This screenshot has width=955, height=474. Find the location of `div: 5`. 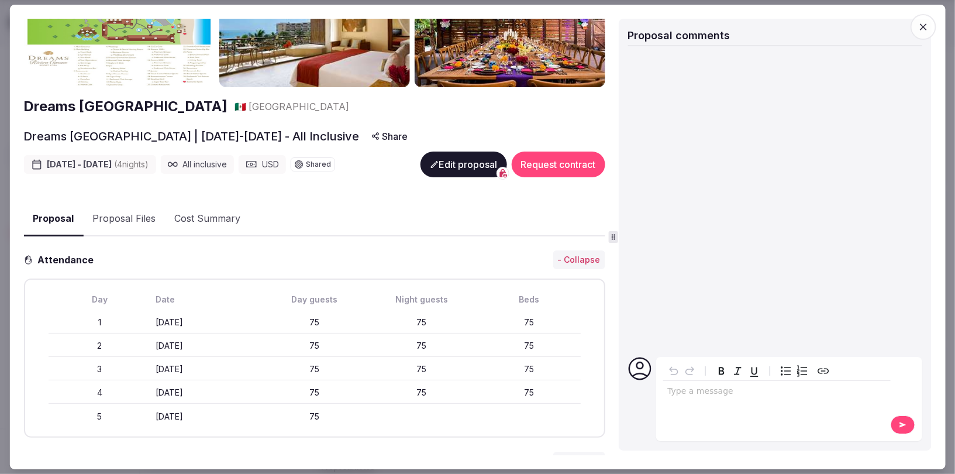

div: 5 is located at coordinates (99, 416).